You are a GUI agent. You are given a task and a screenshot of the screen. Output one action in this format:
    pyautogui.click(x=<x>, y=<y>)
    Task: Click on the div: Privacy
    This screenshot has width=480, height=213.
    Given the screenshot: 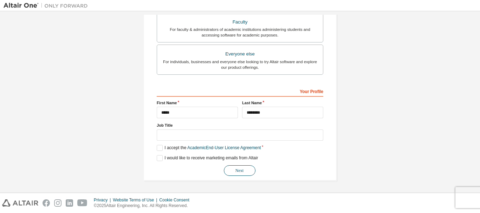 What is the action you would take?
    pyautogui.click(x=103, y=200)
    